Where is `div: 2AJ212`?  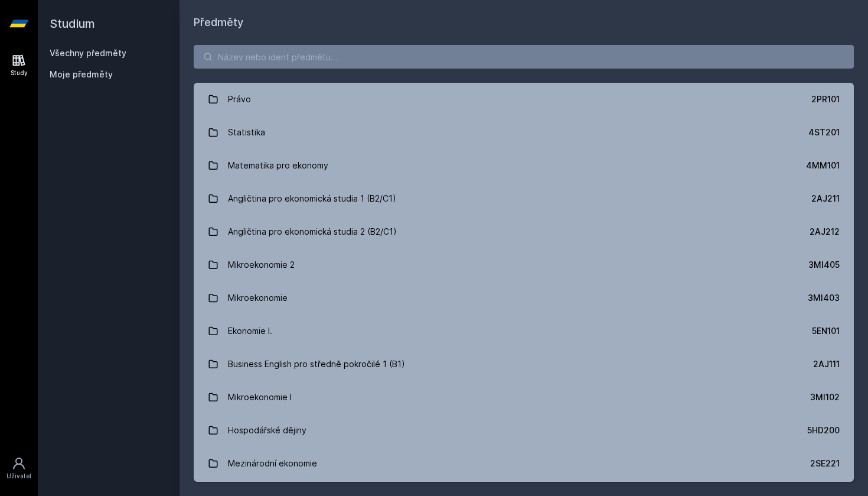
div: 2AJ212 is located at coordinates (824, 232).